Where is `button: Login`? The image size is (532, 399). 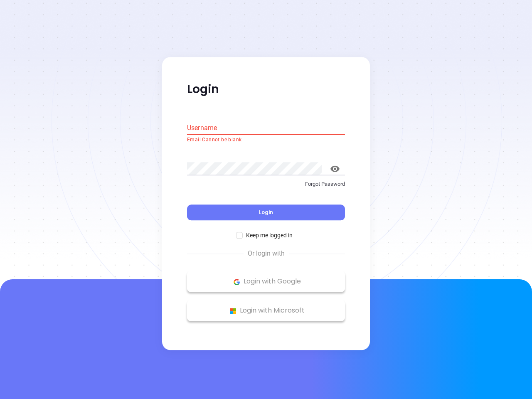 button: Login is located at coordinates (266, 212).